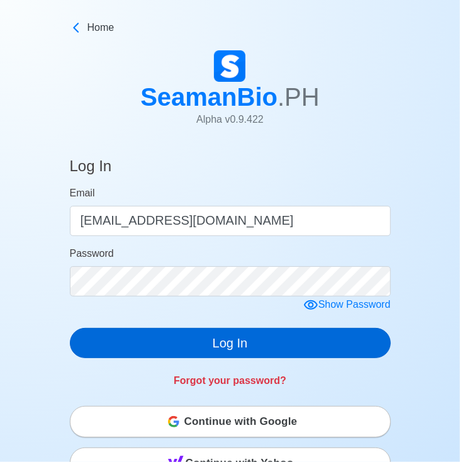  Describe the element at coordinates (230, 66) in the screenshot. I see `img: Logo` at that location.